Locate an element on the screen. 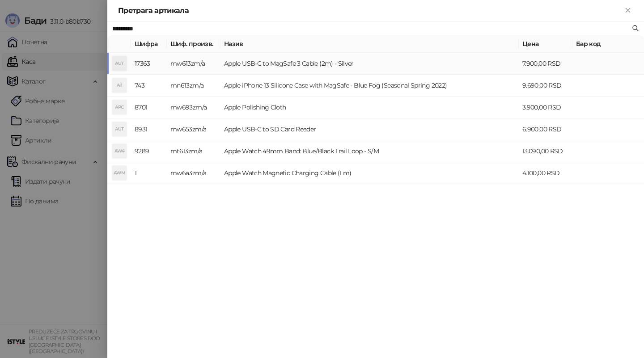  th: Шифра is located at coordinates (149, 44).